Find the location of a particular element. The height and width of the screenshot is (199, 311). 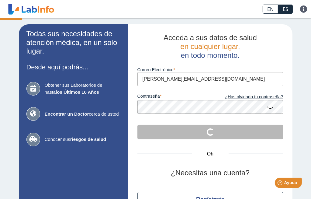

font: Correo Electrónico is located at coordinates (155, 70).